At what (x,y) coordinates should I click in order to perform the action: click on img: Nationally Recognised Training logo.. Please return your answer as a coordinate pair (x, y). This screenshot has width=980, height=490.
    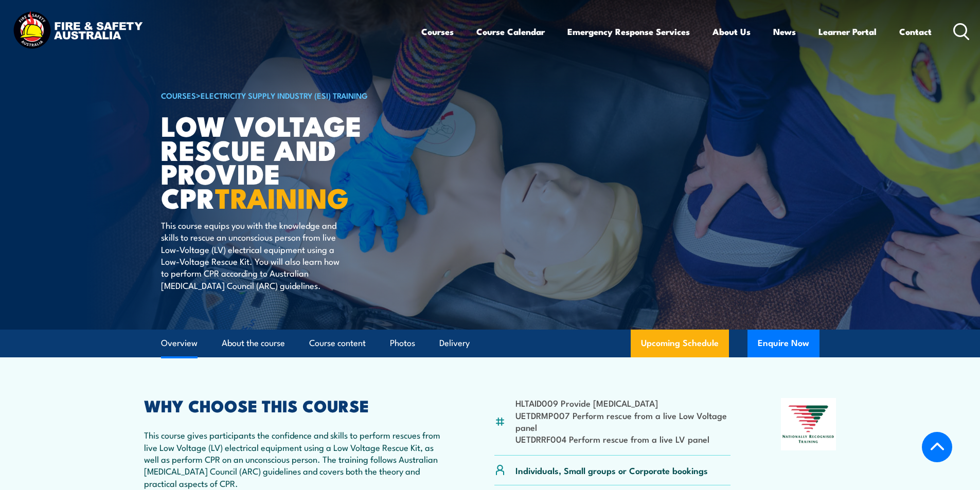
    Looking at the image, I should click on (809, 424).